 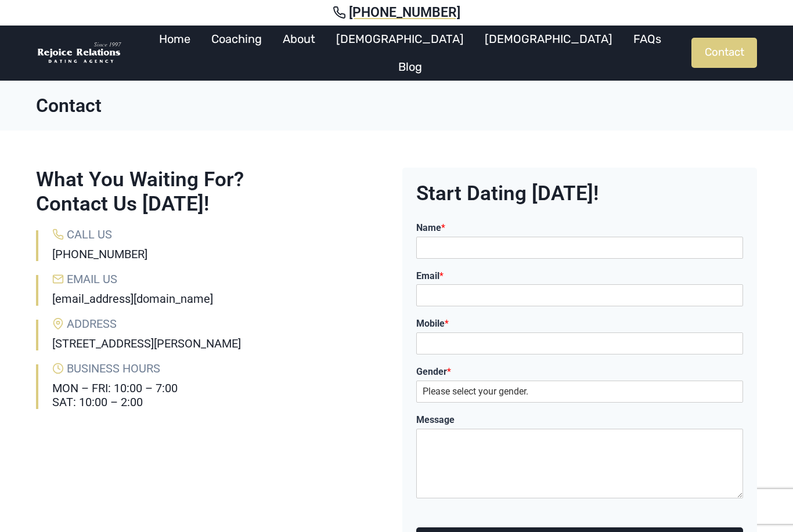 I want to click on a: Coaching, so click(x=236, y=38).